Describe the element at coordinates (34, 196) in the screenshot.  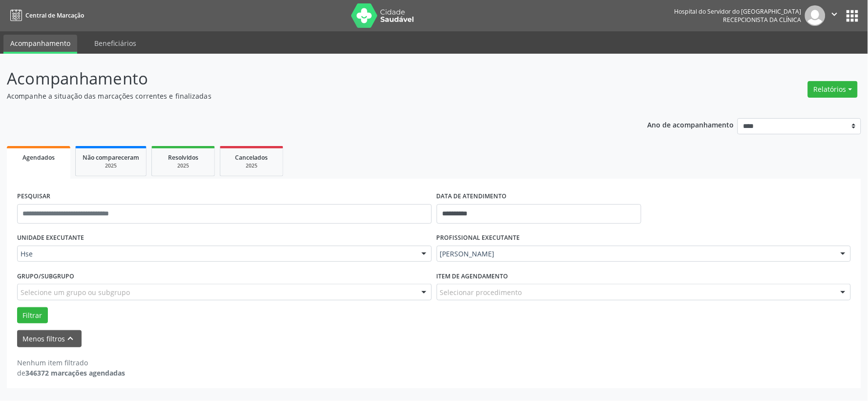
I see `label: PESQUISAR` at that location.